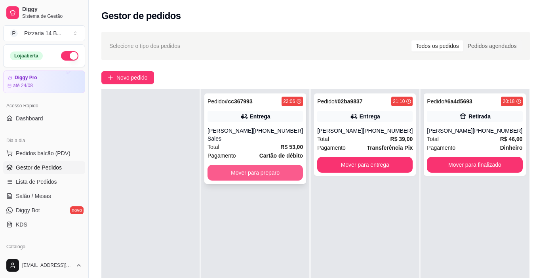  I want to click on span: Diggy, so click(52, 10).